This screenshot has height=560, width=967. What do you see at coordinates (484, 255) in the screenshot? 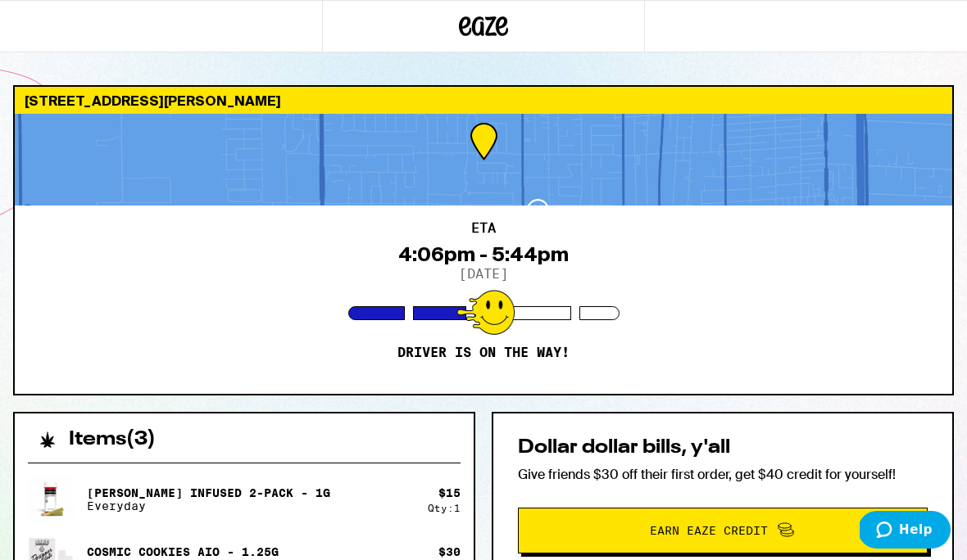
I see `div: 4:06pm - 5:44pm` at bounding box center [484, 255].